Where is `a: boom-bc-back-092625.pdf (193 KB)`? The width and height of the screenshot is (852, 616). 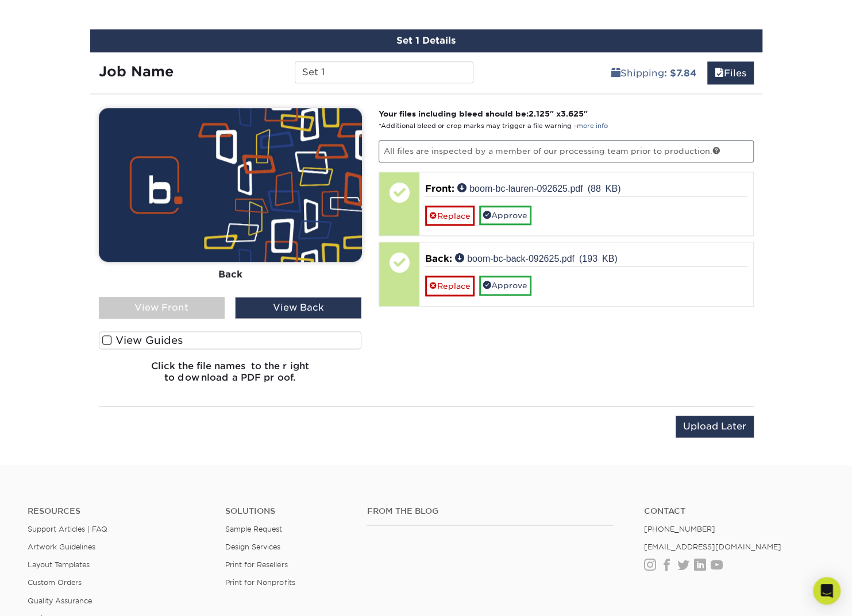 a: boom-bc-back-092625.pdf (193 KB) is located at coordinates (536, 258).